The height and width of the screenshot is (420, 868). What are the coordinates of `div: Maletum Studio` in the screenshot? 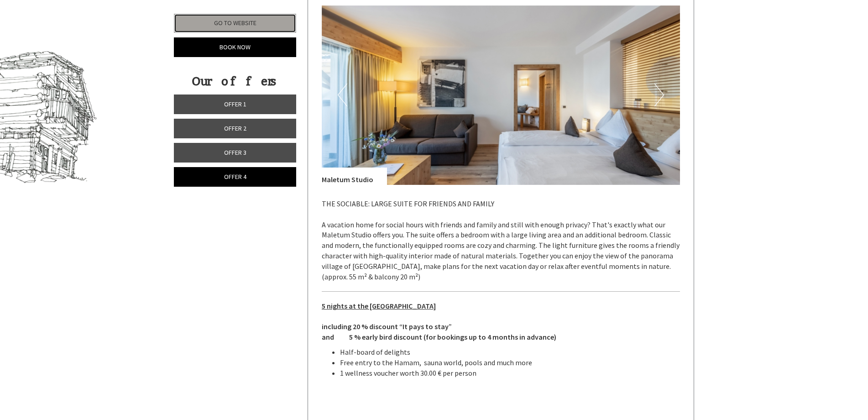 It's located at (354, 176).